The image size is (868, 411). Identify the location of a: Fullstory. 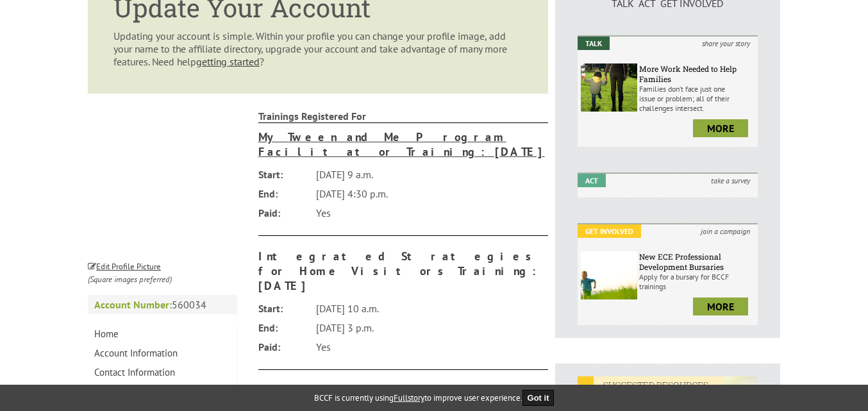
(409, 397).